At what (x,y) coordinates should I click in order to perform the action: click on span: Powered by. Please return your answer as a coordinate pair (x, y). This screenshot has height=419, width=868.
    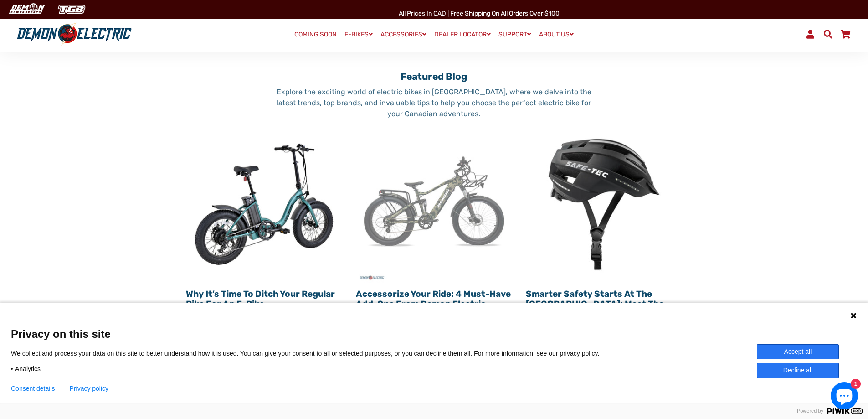
    Looking at the image, I should click on (810, 411).